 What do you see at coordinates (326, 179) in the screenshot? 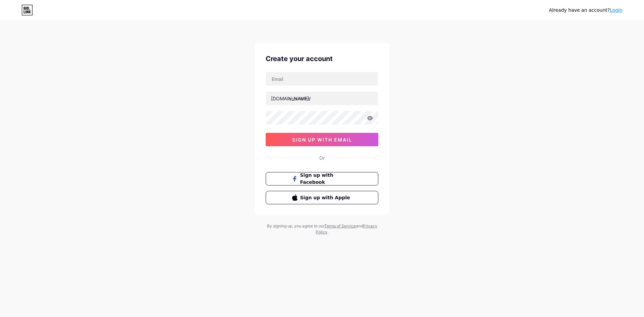
I see `span: Sign up with Facebook` at bounding box center [326, 179].